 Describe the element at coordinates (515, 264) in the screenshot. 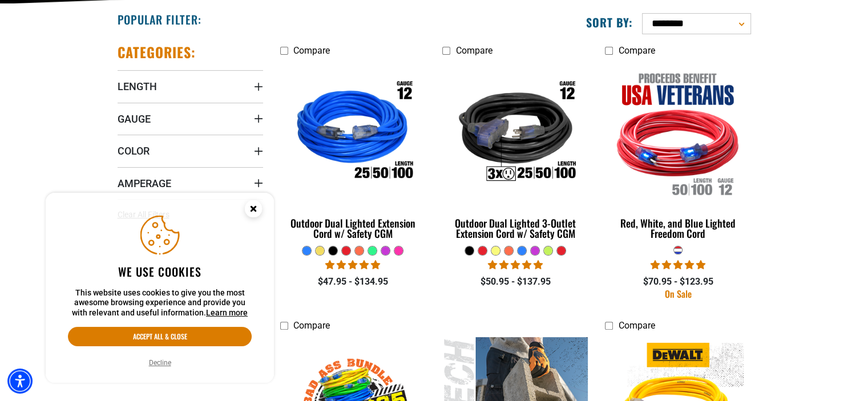

I see `span: 4.80 stars` at that location.